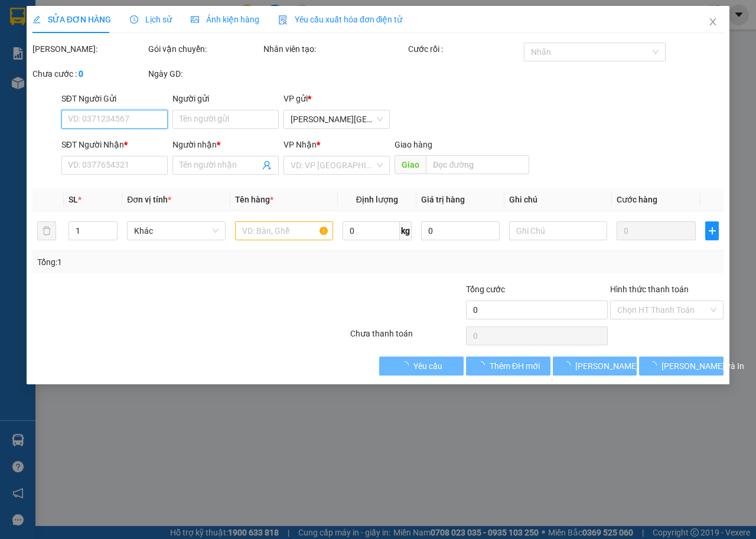  I want to click on span: Tên hàng, so click(254, 200).